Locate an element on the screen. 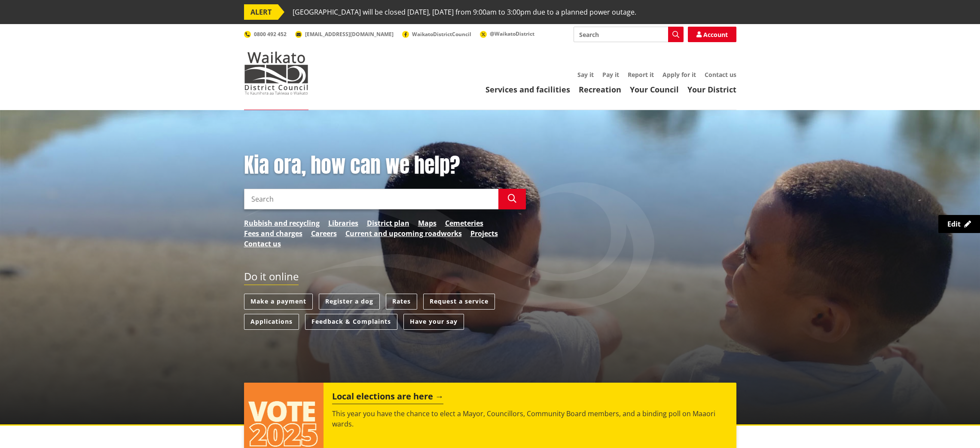 The height and width of the screenshot is (448, 980). span: Edit is located at coordinates (954, 224).